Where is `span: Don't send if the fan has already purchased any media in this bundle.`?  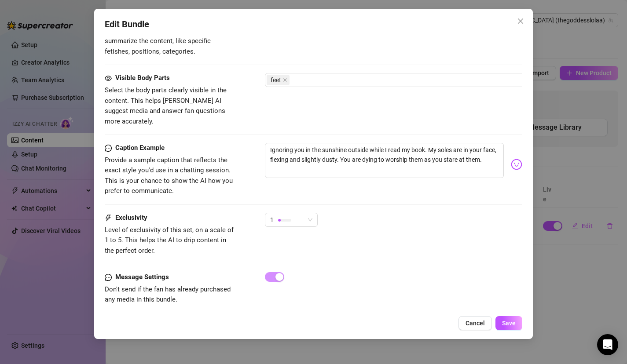
span: Don't send if the fan has already purchased any media in this bundle. is located at coordinates (168, 294).